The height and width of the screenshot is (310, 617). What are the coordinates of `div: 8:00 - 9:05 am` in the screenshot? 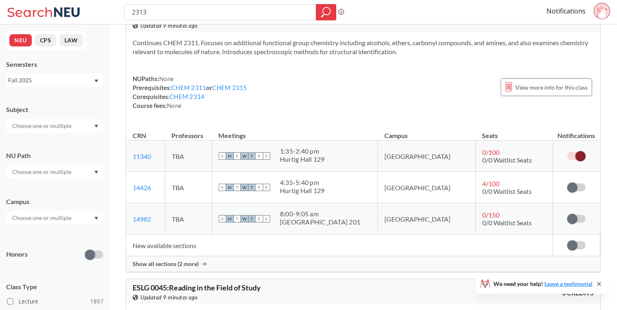 It's located at (320, 214).